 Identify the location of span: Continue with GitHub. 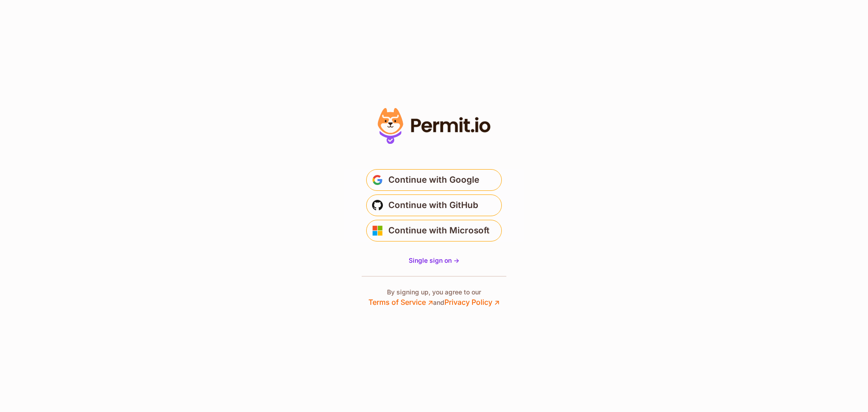
(433, 205).